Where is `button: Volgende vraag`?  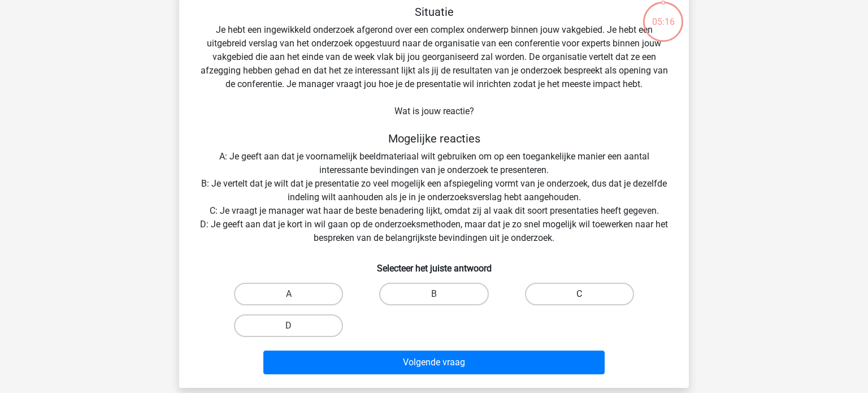
button: Volgende vraag is located at coordinates (434, 363).